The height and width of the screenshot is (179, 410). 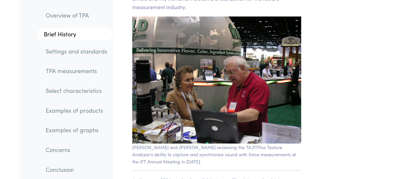 I want to click on a: Settings and standards, so click(x=77, y=51).